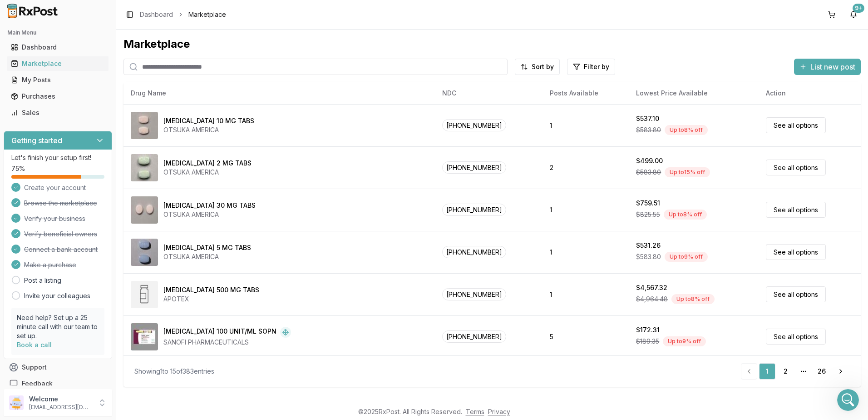  What do you see at coordinates (144, 210) in the screenshot?
I see `img: Abilify 30 MG TABS` at bounding box center [144, 210].